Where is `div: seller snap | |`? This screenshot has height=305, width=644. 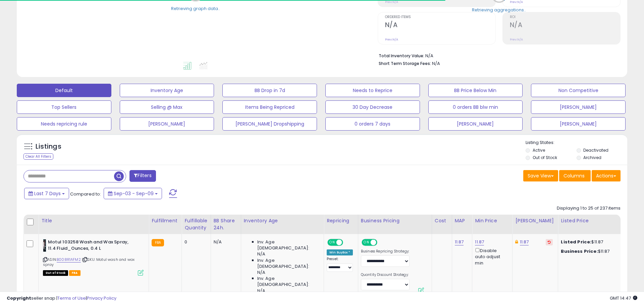
div: seller snap | | is located at coordinates (61, 299).